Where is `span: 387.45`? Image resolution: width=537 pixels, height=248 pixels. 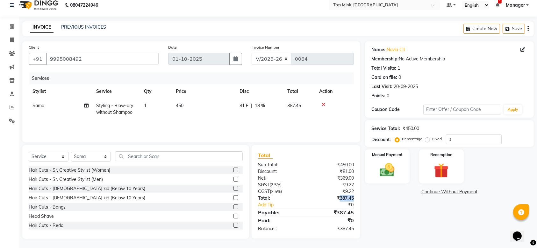 span: 387.45 is located at coordinates (294, 106).